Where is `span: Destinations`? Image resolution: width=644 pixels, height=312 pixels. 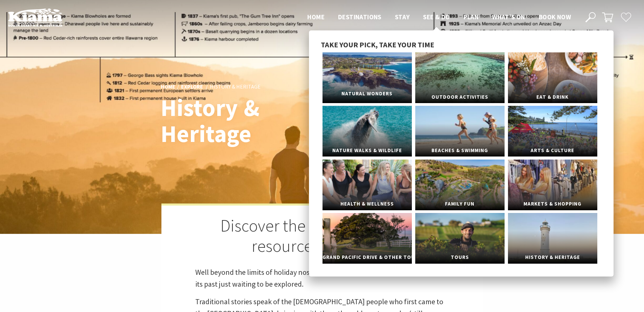 span: Destinations is located at coordinates (360, 17).